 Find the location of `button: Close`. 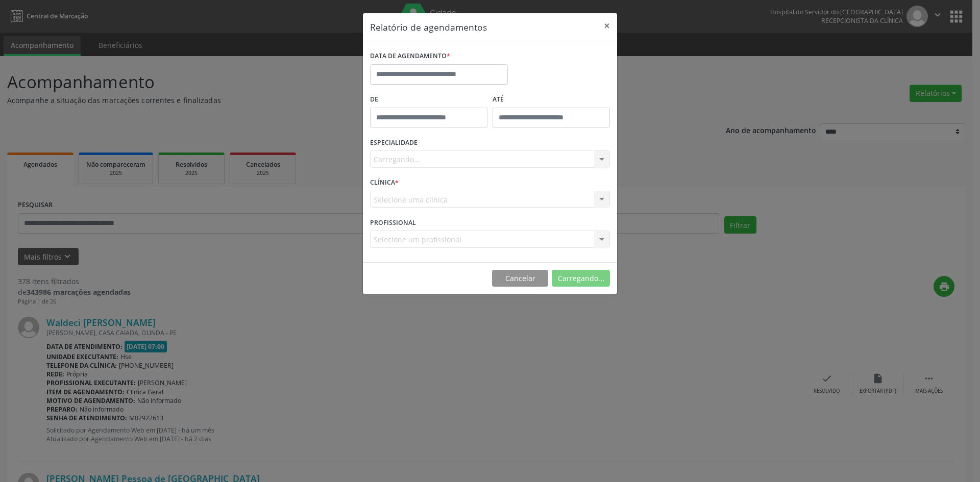

button: Close is located at coordinates (607, 26).